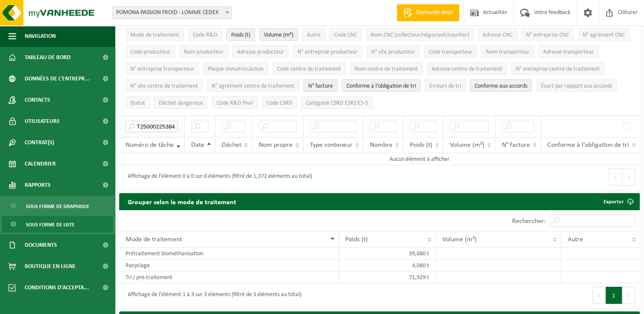 The image size is (644, 314). I want to click on span: Tableau de bord, so click(48, 57).